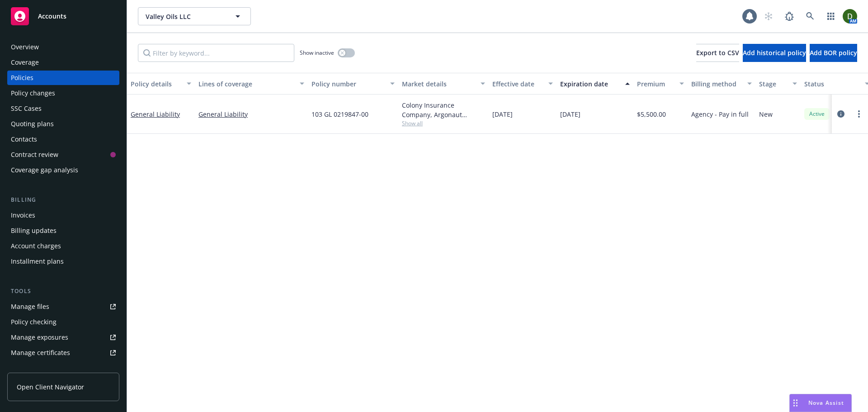  What do you see at coordinates (216, 53) in the screenshot?
I see `input: Filter by keyword...` at bounding box center [216, 53].